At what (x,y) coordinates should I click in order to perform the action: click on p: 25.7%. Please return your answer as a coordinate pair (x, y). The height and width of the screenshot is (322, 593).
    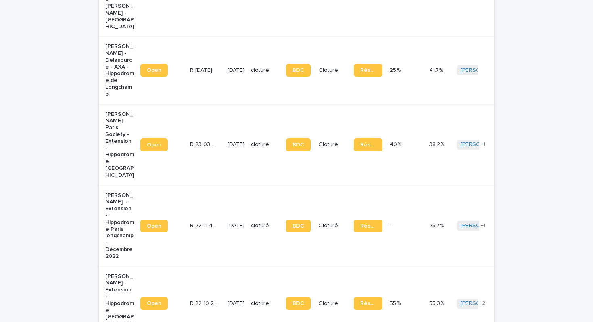
    Looking at the image, I should click on (437, 225).